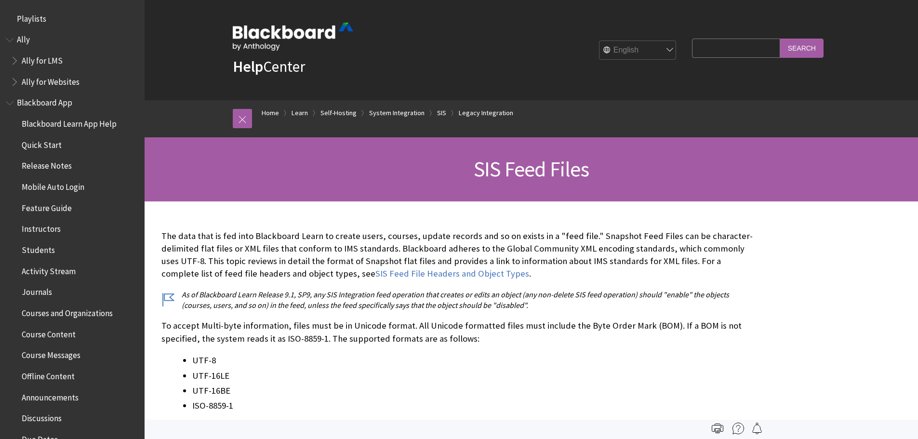 Image resolution: width=918 pixels, height=439 pixels. I want to click on span: Discussions, so click(41, 416).